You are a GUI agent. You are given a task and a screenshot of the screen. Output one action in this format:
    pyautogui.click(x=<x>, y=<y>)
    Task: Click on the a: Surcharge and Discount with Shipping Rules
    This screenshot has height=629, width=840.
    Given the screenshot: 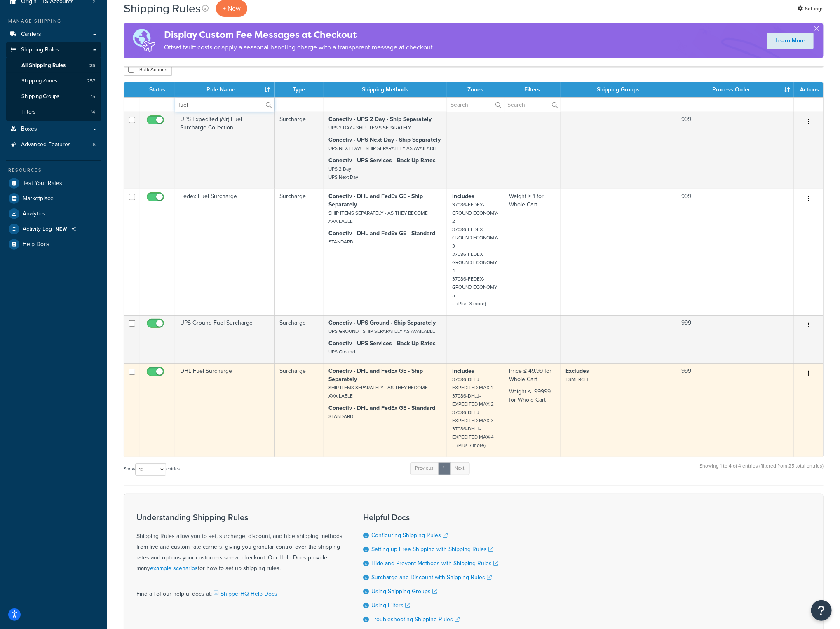 What is the action you would take?
    pyautogui.click(x=431, y=577)
    